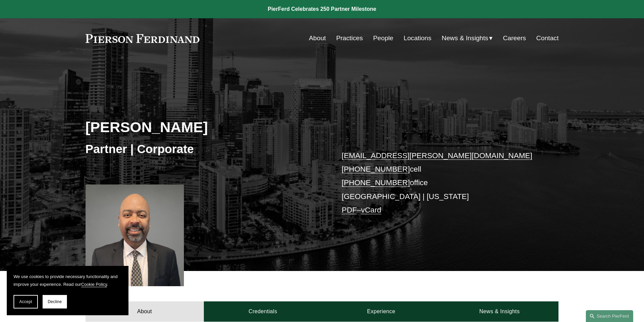 Image resolution: width=644 pixels, height=322 pixels. What do you see at coordinates (55, 301) in the screenshot?
I see `button: Decline` at bounding box center [55, 301].